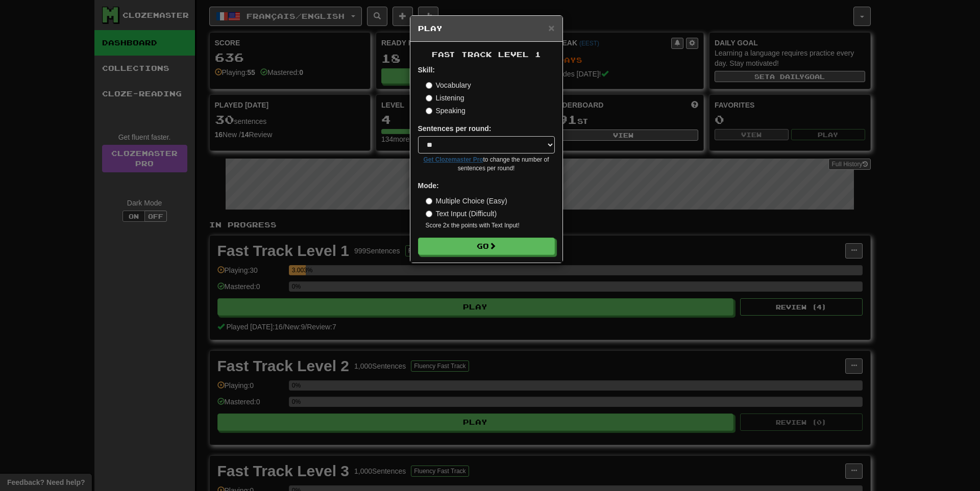  Describe the element at coordinates (454, 160) in the screenshot. I see `a: Get Clozemaster Pro` at that location.